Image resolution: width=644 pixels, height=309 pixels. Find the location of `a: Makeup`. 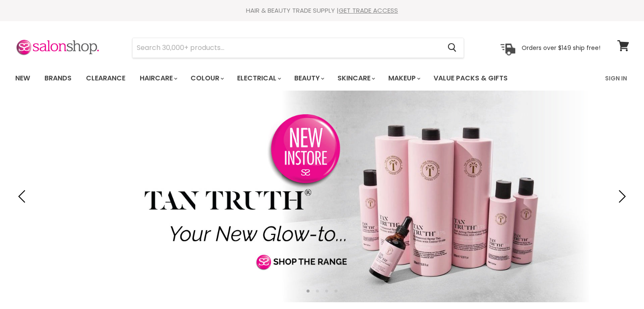

a: Makeup is located at coordinates (404, 78).